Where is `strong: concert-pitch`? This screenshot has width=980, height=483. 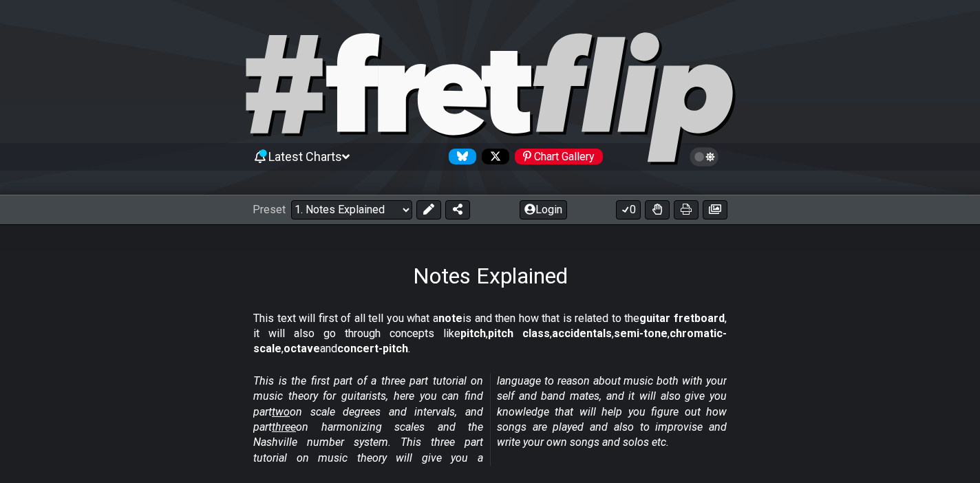 strong: concert-pitch is located at coordinates (373, 348).